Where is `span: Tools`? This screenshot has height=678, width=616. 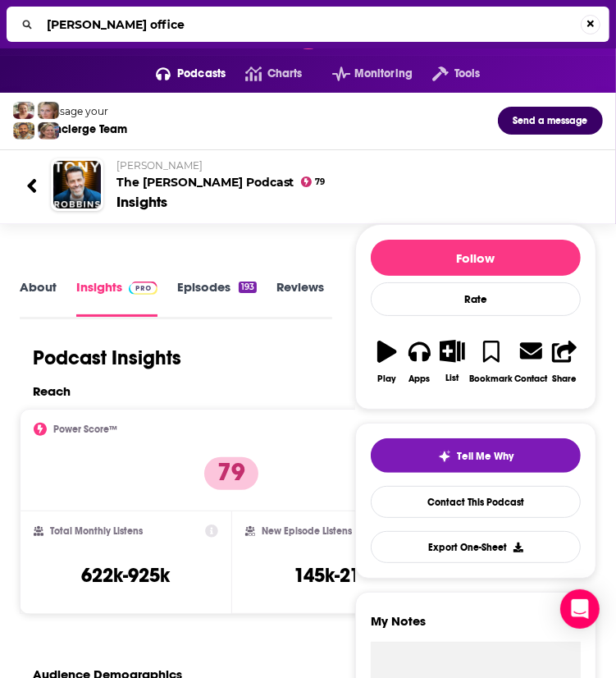
span: Tools is located at coordinates (467, 74).